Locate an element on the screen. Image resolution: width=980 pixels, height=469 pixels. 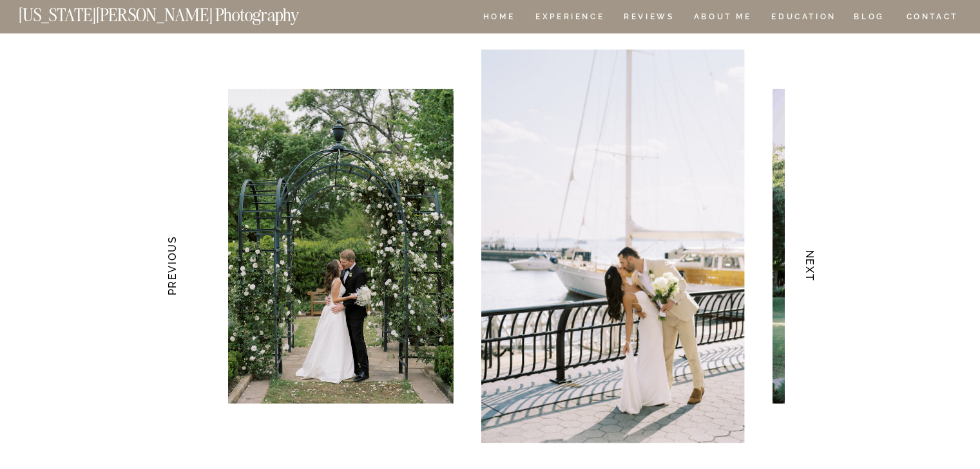
a: EDUCATION is located at coordinates (804, 18).